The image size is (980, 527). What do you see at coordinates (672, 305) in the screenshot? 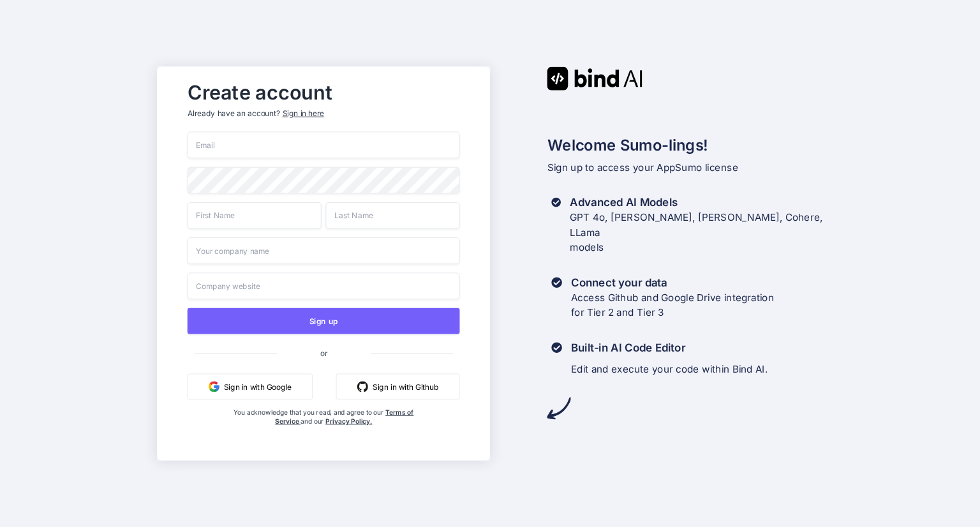
I see `p: Access Github and Google Drive integration for Tier 2 and Tier 3` at bounding box center [672, 305].